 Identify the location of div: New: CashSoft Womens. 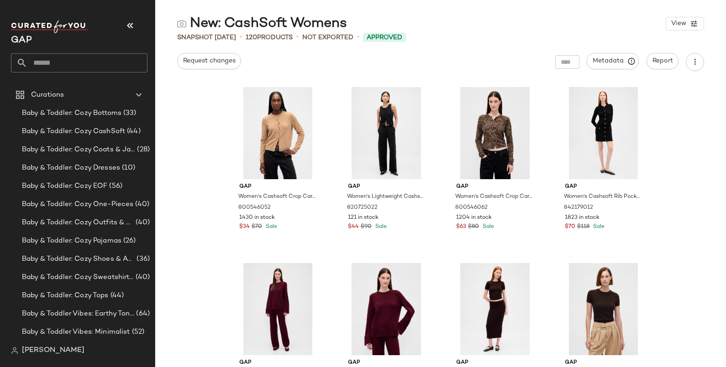
(262, 24).